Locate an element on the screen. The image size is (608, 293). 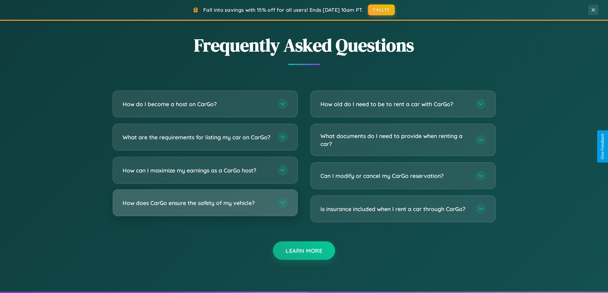
h3: Can I modify or cancel my CarGo reservation? is located at coordinates (395, 176).